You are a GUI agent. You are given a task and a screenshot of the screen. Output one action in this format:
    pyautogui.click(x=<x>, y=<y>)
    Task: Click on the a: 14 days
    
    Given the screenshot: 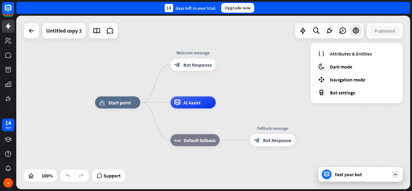 What is the action you would take?
    pyautogui.click(x=8, y=125)
    